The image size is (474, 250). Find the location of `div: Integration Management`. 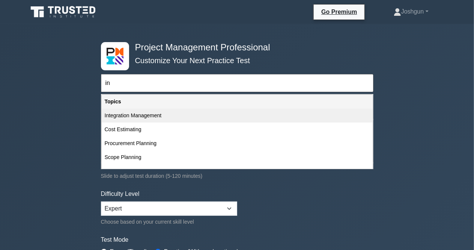

div: Integration Management is located at coordinates (237, 115).